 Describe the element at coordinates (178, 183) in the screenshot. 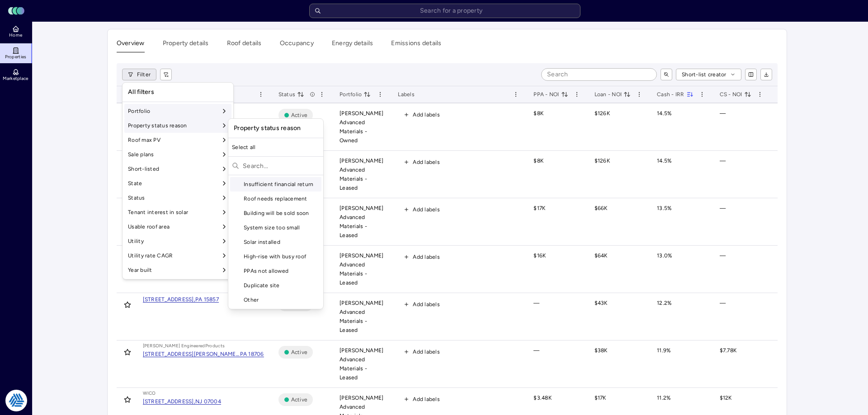

I see `div: State` at that location.